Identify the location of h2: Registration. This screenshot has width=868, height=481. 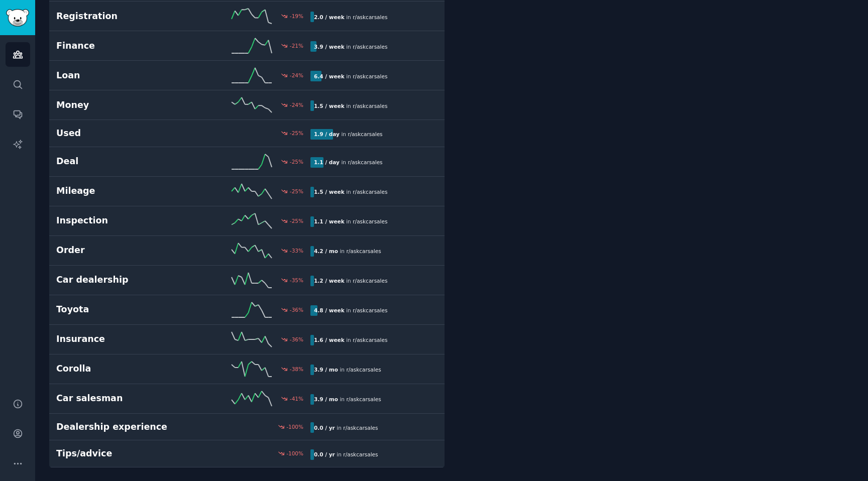
(120, 16).